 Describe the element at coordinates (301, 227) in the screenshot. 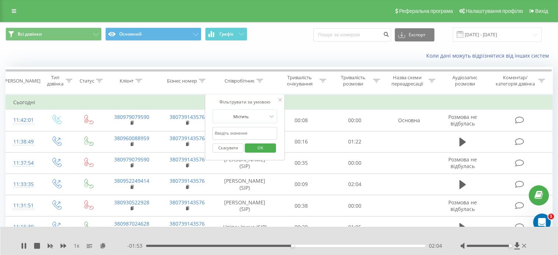

I see `td: 00:20` at that location.